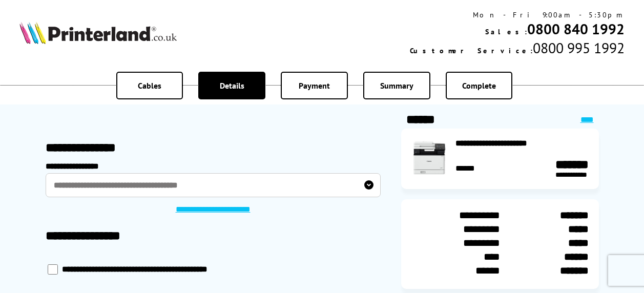 This screenshot has width=644, height=293. What do you see at coordinates (506, 32) in the screenshot?
I see `span: Sales:` at bounding box center [506, 32].